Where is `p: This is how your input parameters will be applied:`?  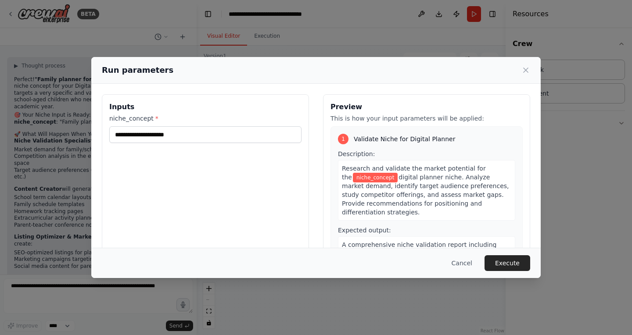
p: This is how your input parameters will be applied: is located at coordinates (426, 118).